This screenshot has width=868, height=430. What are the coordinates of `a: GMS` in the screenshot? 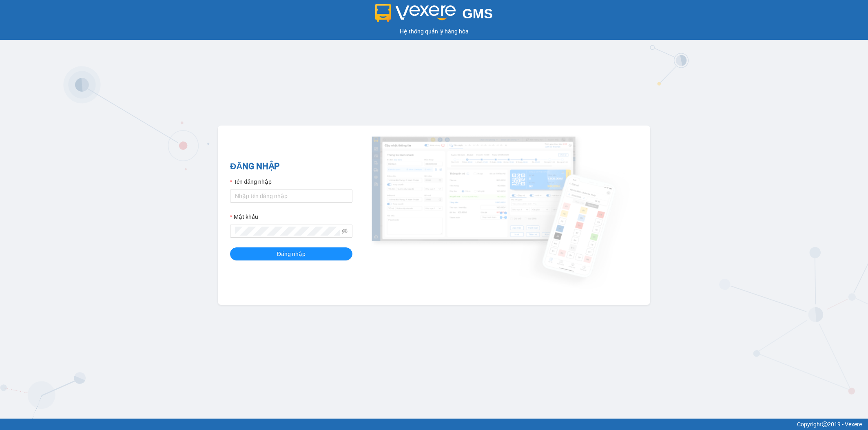 It's located at (434, 16).